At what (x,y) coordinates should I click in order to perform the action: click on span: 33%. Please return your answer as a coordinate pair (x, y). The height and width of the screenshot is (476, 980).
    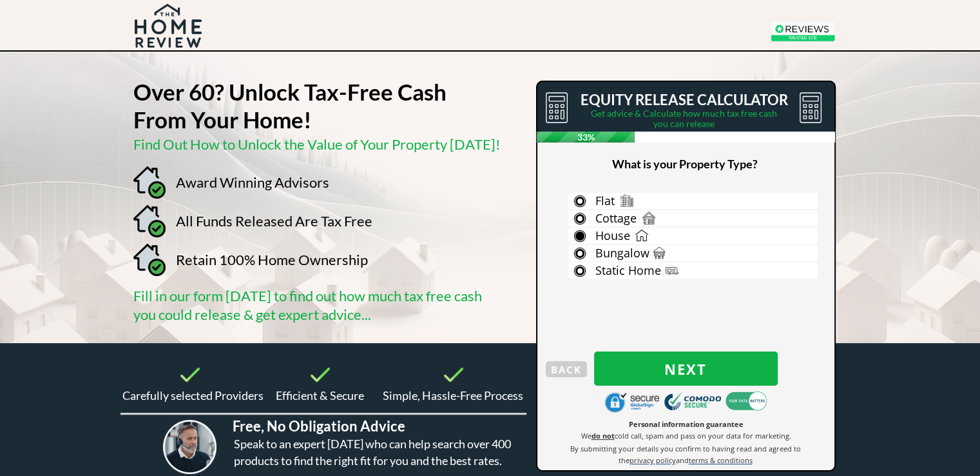
    Looking at the image, I should click on (586, 137).